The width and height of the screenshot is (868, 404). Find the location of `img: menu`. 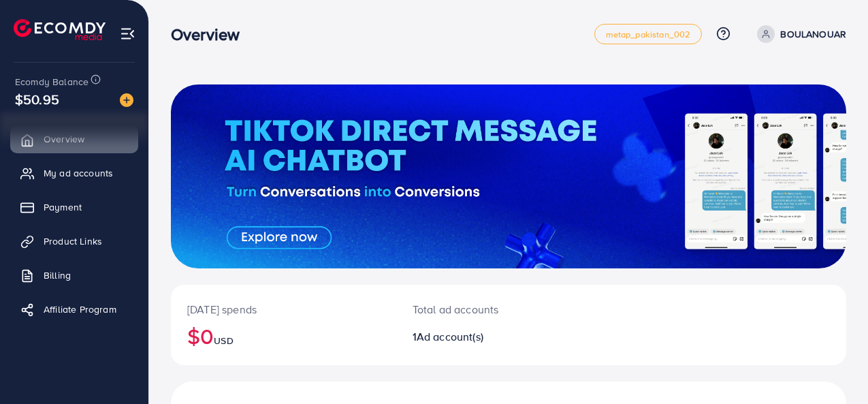

img: menu is located at coordinates (127, 33).